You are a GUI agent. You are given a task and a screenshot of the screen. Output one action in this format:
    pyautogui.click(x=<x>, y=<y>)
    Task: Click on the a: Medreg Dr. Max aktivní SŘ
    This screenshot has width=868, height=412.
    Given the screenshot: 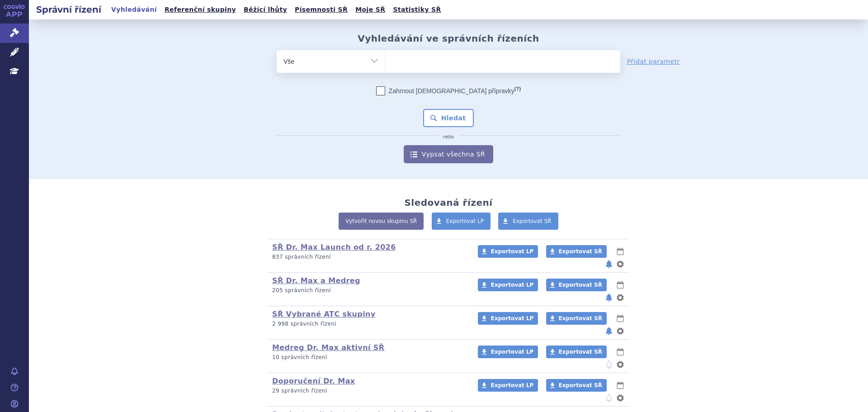 What is the action you would take?
    pyautogui.click(x=328, y=347)
    